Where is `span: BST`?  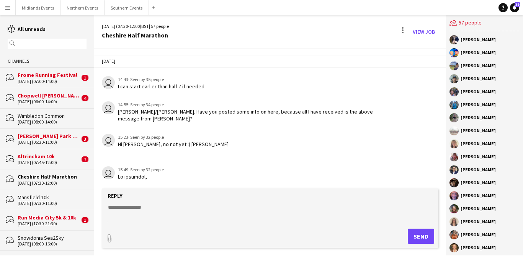
span: BST is located at coordinates (145, 26).